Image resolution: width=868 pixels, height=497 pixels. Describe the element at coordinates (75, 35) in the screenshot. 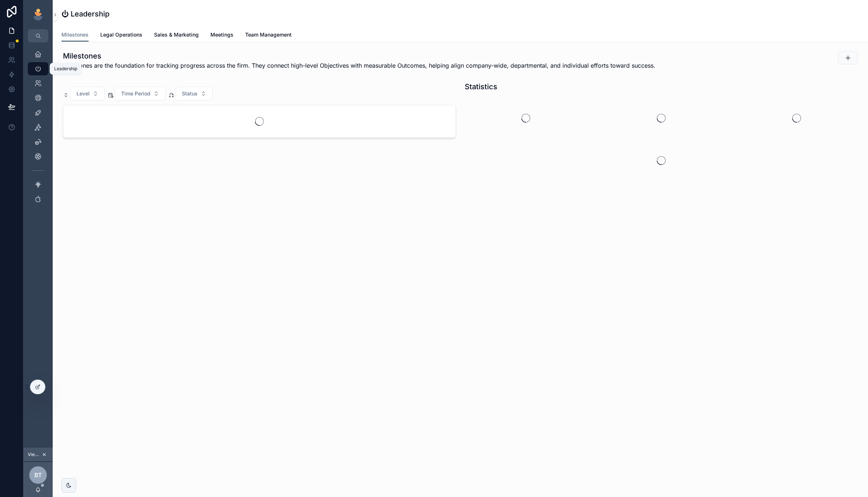

I see `a: Milestones` at that location.